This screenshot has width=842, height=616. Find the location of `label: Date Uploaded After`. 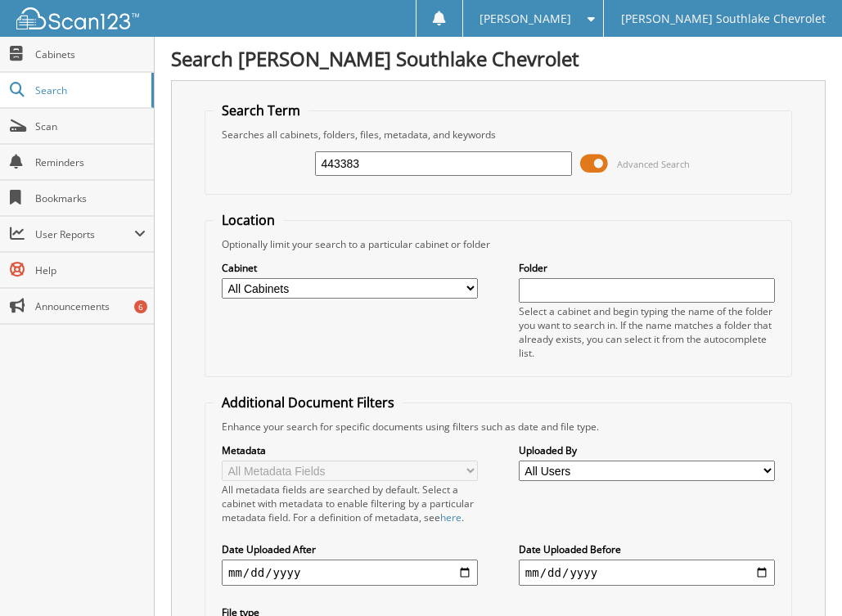

label: Date Uploaded After is located at coordinates (349, 550).